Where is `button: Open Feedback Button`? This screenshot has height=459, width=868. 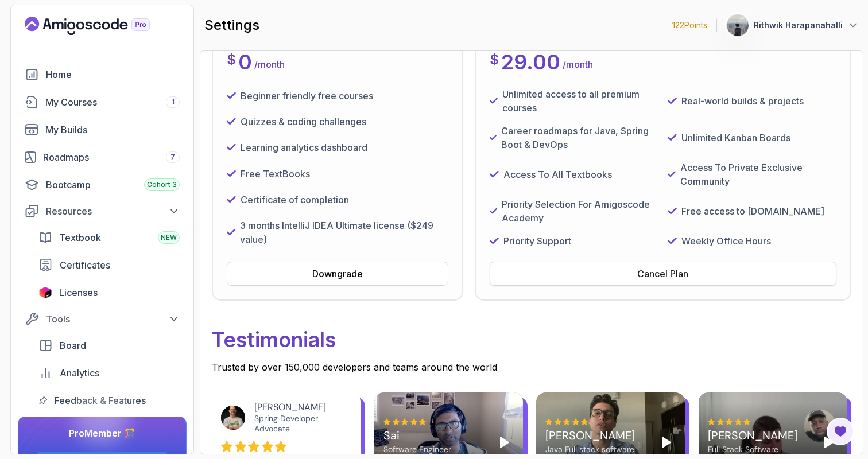 button: Open Feedback Button is located at coordinates (840, 431).